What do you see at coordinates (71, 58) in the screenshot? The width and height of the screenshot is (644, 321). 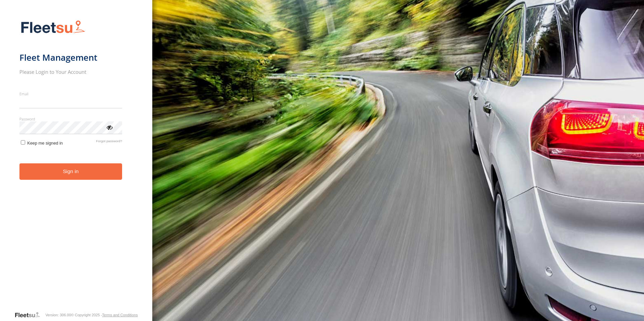 I see `h1: Fleet Management` at bounding box center [71, 58].